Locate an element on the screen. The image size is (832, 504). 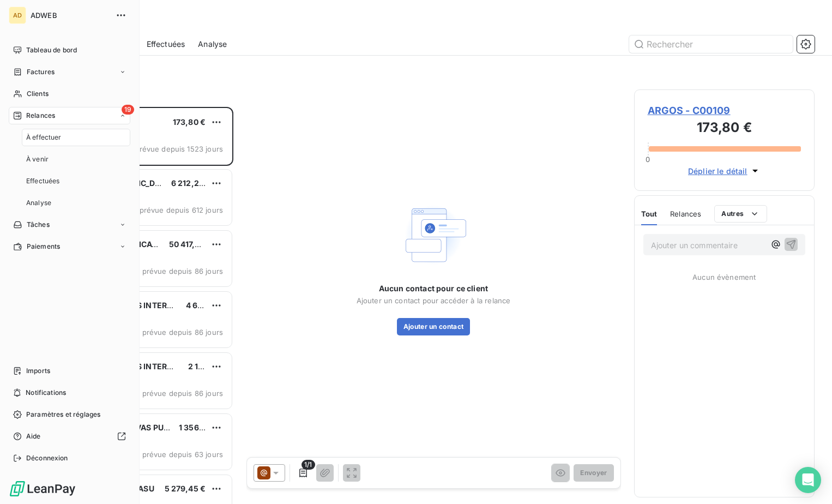
span: Déplier le détail is located at coordinates (718, 170).